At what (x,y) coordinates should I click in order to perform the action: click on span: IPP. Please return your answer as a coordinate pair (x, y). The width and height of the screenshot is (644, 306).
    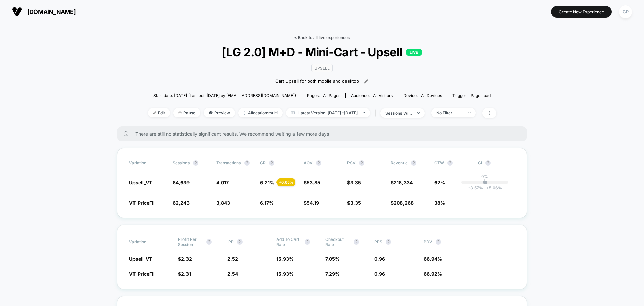
    Looking at the image, I should click on (230, 241).